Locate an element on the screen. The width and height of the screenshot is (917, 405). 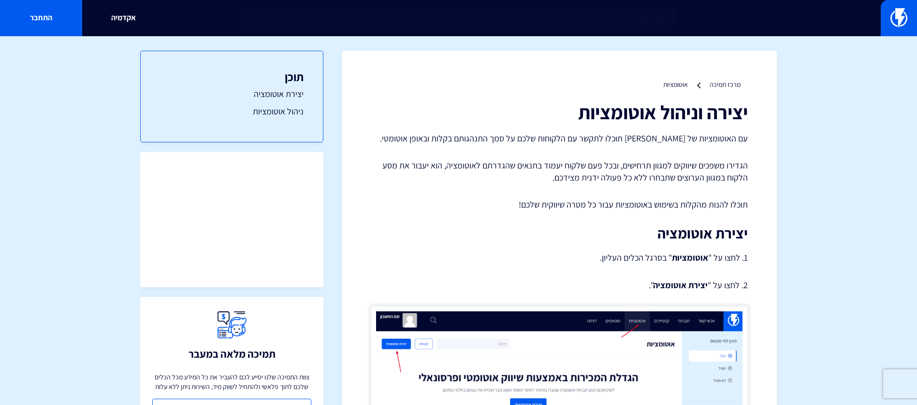
strong: אוטומציות is located at coordinates (690, 258).